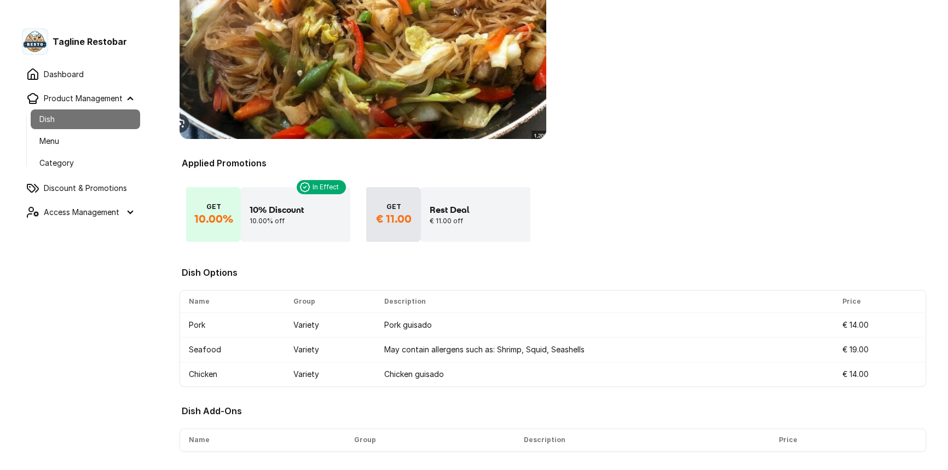 This screenshot has height=470, width=948. Describe the element at coordinates (449, 221) in the screenshot. I see `p: € 11.00 off` at that location.